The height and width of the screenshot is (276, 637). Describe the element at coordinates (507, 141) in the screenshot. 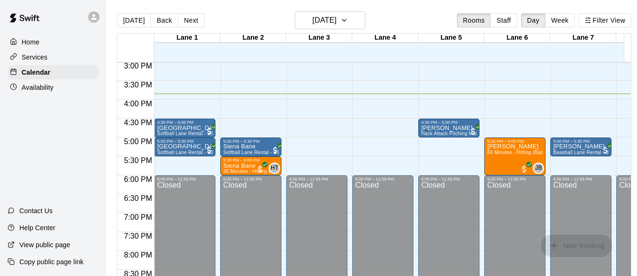

I see `div: 5:00 PM – 6:00 PM` at that location.